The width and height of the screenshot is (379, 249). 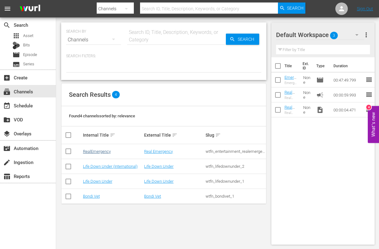 What do you see at coordinates (321, 66) in the screenshot?
I see `th: Type` at bounding box center [321, 66].